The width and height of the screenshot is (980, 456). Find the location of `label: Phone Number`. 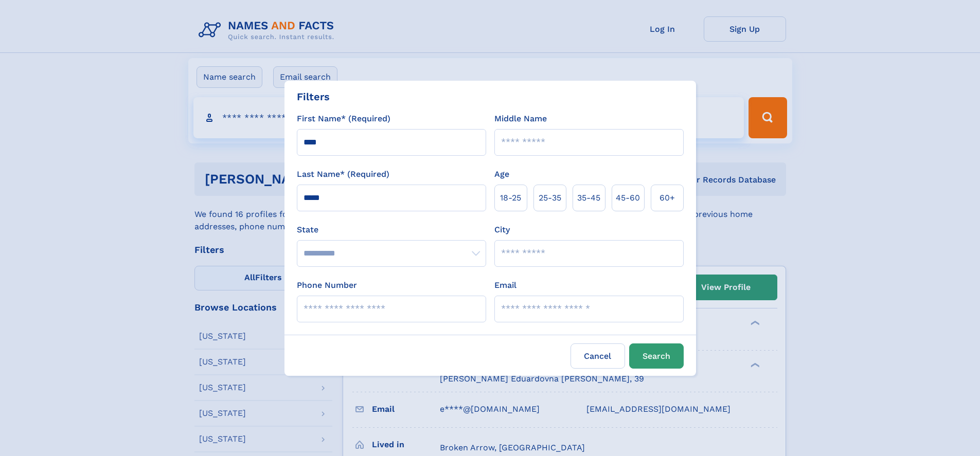

label: Phone Number is located at coordinates (326, 285).